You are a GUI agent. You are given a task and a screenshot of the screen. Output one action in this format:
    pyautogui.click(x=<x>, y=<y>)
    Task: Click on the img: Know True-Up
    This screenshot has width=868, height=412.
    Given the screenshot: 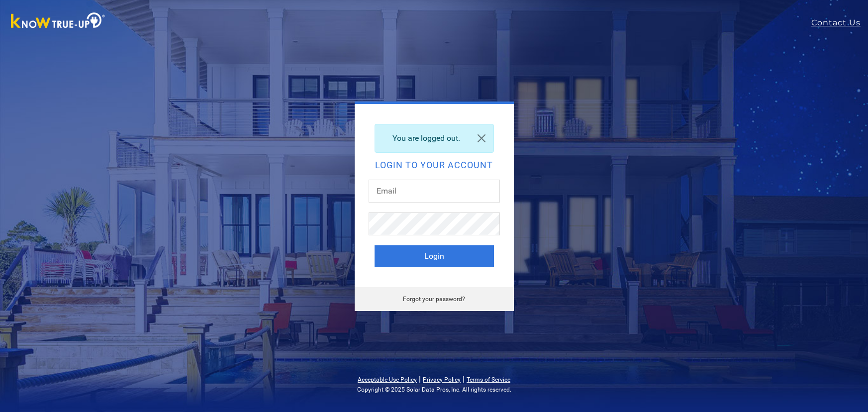 What is the action you would take?
    pyautogui.click(x=58, y=22)
    